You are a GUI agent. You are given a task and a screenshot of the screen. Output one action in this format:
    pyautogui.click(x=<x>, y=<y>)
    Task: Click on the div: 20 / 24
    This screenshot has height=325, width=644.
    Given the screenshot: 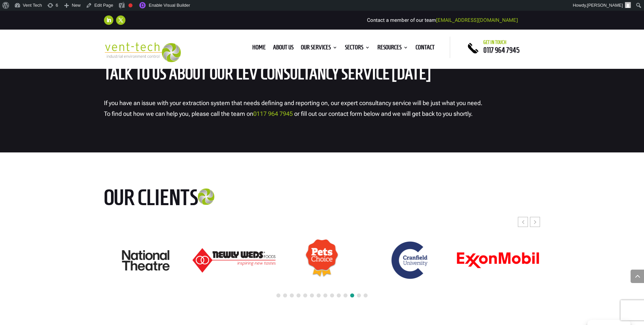 What is the action you would take?
    pyautogui.click(x=410, y=260)
    